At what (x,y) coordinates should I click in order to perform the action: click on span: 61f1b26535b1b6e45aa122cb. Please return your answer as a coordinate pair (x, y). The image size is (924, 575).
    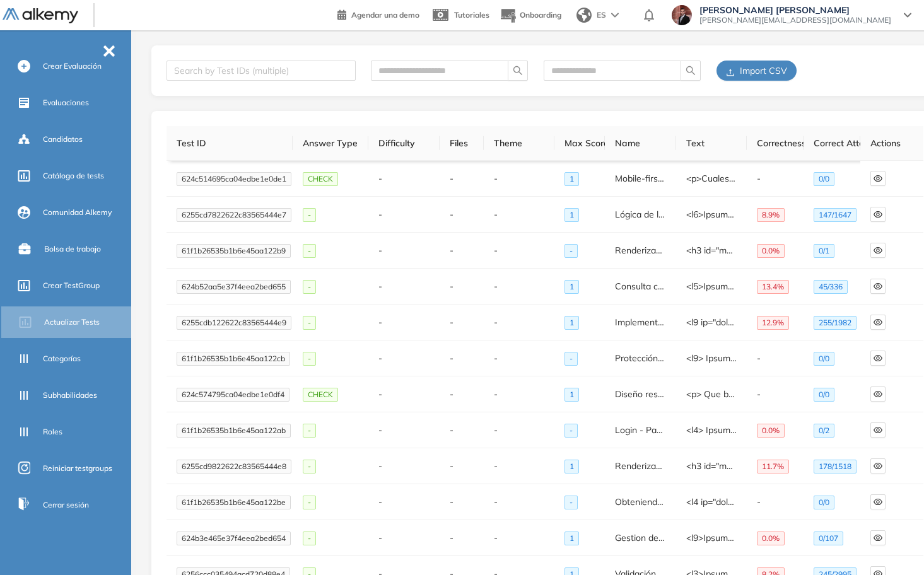
    Looking at the image, I should click on (233, 359).